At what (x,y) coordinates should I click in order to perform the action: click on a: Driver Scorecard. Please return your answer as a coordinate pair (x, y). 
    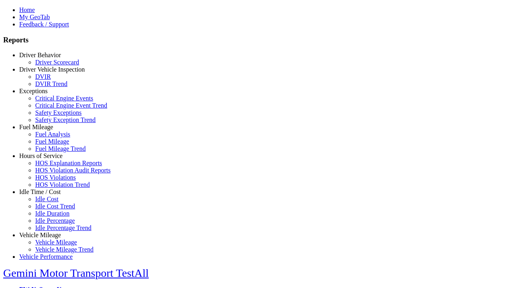
    Looking at the image, I should click on (57, 62).